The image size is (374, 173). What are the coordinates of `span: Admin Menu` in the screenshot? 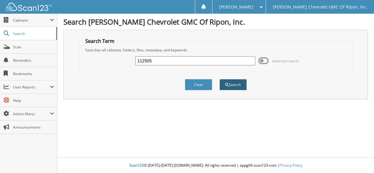 It's located at (31, 113).